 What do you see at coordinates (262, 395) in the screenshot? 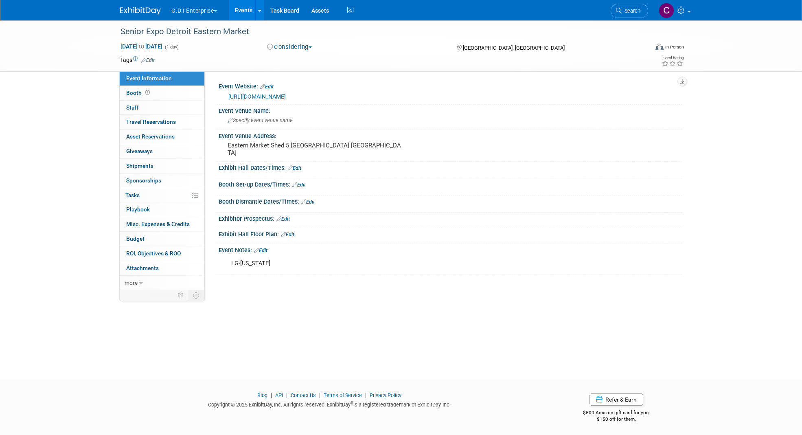
I see `a: Blog` at bounding box center [262, 395].